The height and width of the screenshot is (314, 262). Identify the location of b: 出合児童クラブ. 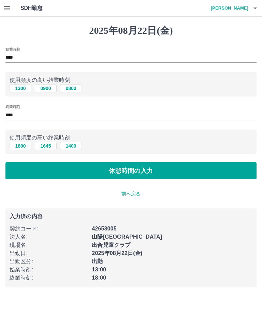
(111, 245).